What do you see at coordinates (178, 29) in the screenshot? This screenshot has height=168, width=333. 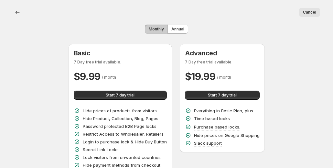 I see `span: Annual` at bounding box center [178, 29].